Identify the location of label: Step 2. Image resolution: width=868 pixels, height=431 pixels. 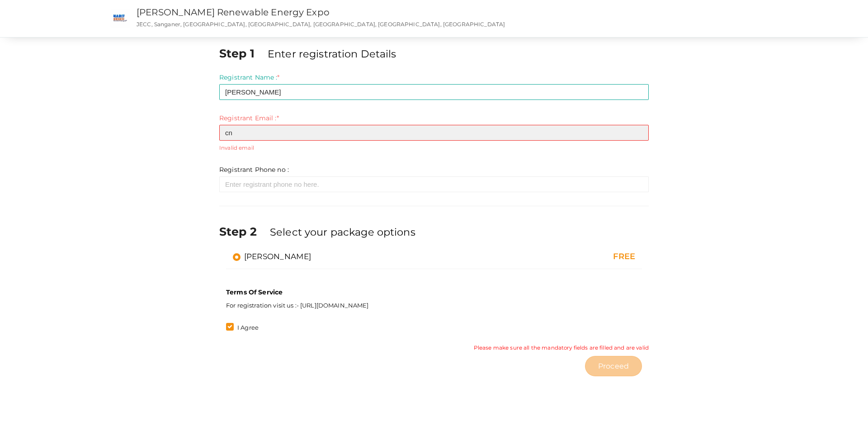
(244, 231).